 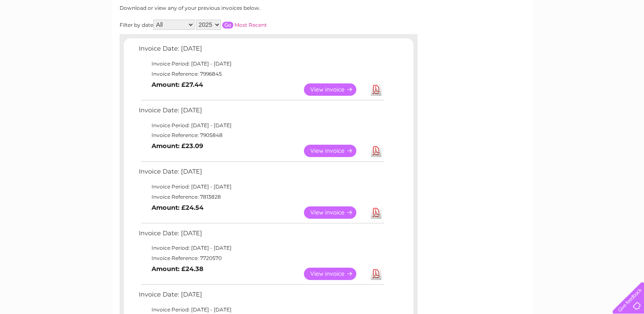 I want to click on td: Invoice Reference: 7996845, so click(x=261, y=74).